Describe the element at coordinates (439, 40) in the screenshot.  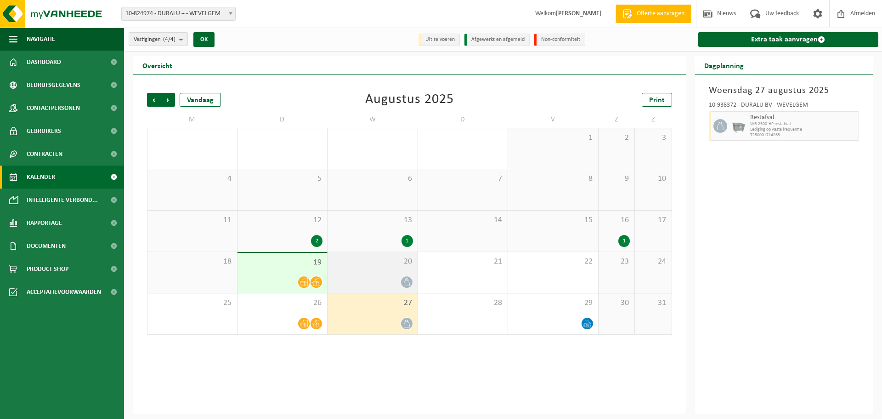
I see `li: Uit te voeren` at that location.